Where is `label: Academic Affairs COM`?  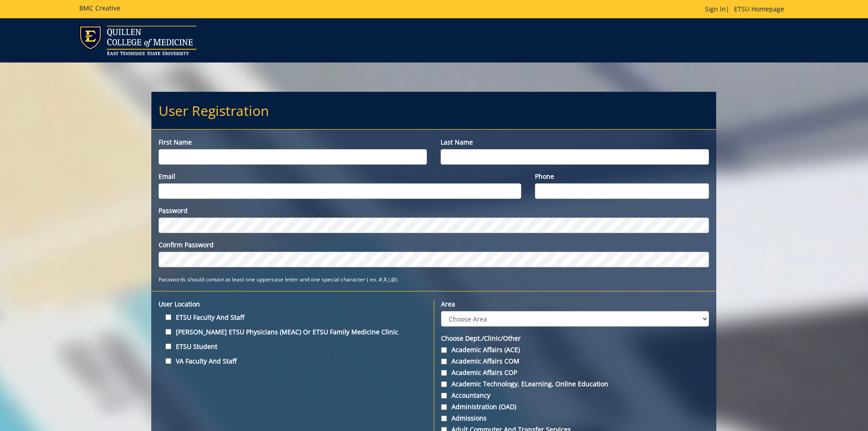 label: Academic Affairs COM is located at coordinates (575, 361).